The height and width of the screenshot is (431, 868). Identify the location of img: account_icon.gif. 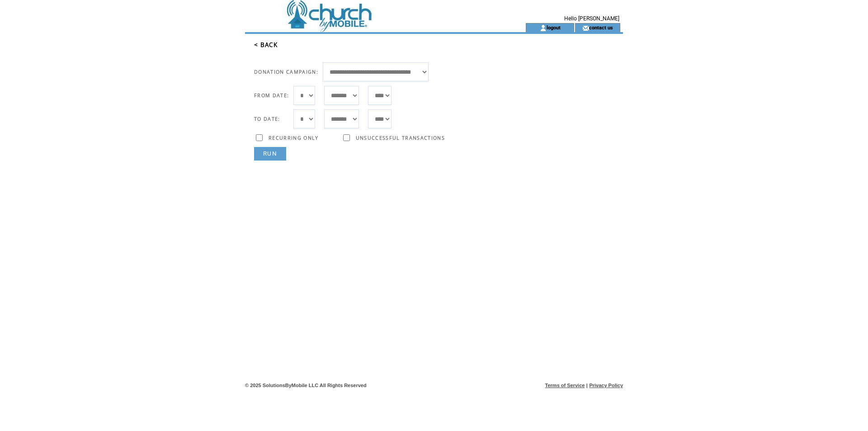
(543, 28).